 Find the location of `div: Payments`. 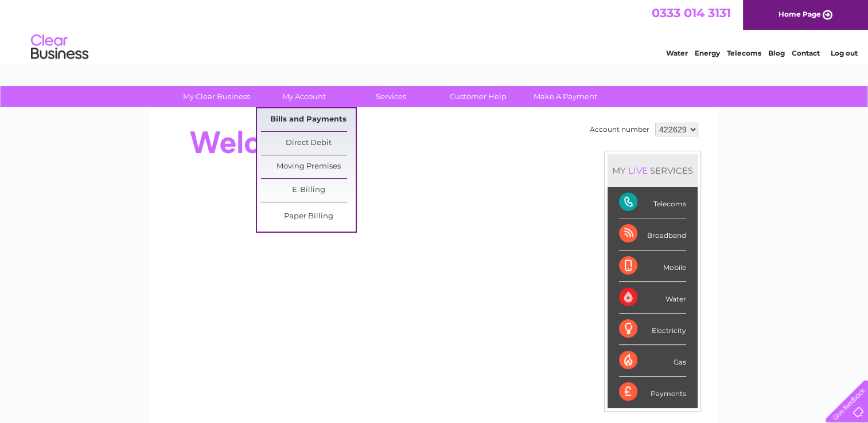

div: Payments is located at coordinates (653, 392).